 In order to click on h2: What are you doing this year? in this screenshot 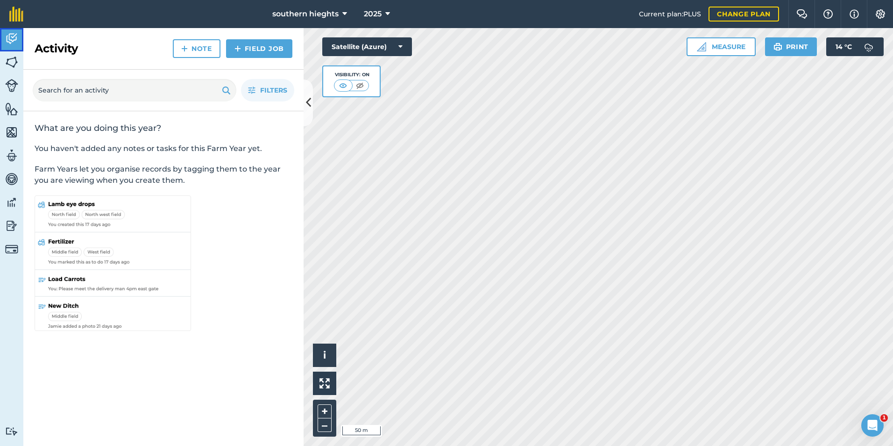, I will do `click(163, 128)`.